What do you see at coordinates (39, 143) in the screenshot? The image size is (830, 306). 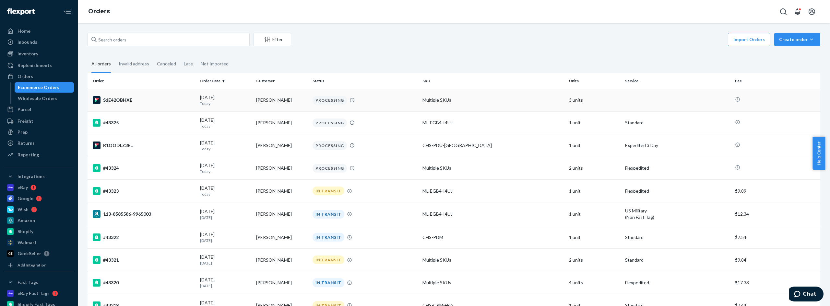 I see `a: Returns` at bounding box center [39, 143].